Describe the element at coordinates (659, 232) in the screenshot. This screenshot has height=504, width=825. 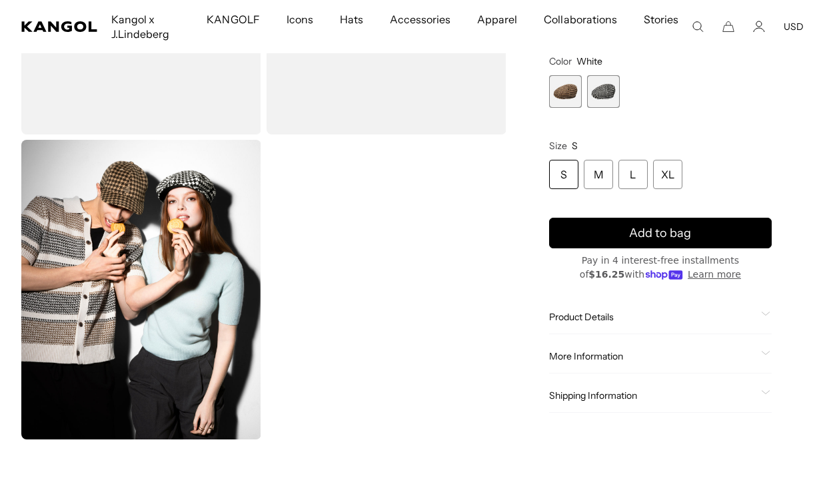
I see `span: Add to bag` at that location.